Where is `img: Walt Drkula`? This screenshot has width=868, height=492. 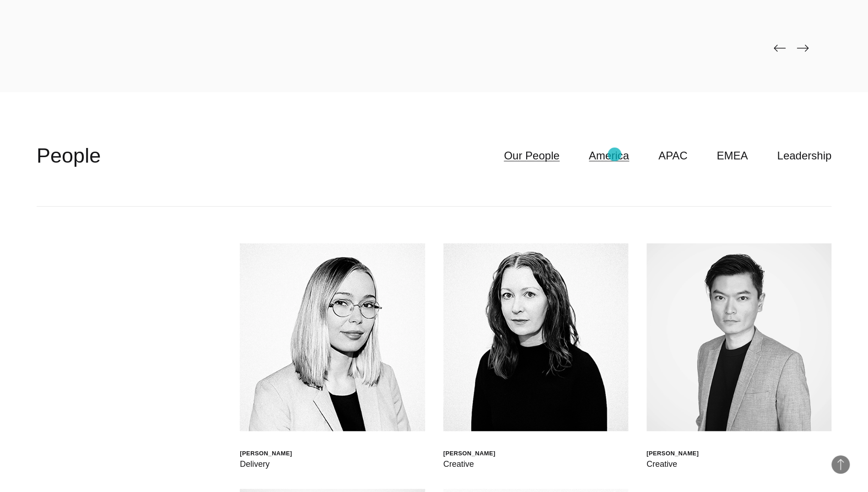 img: Walt Drkula is located at coordinates (332, 337).